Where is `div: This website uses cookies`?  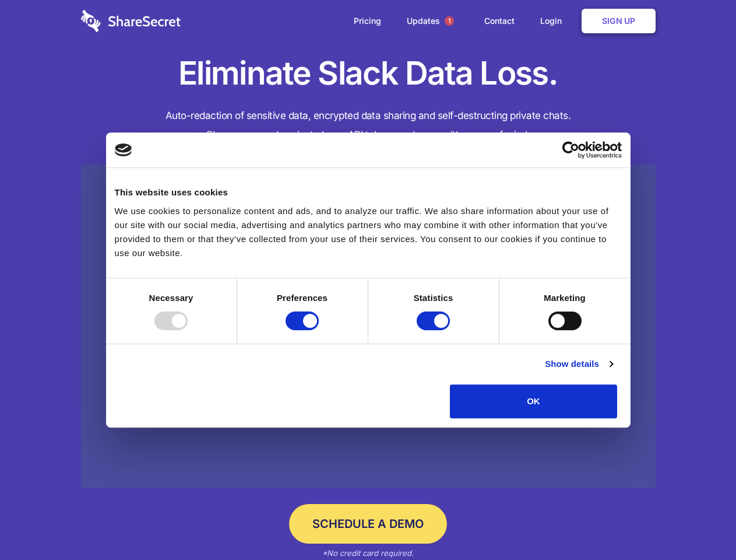 div: This website uses cookies is located at coordinates (368, 193).